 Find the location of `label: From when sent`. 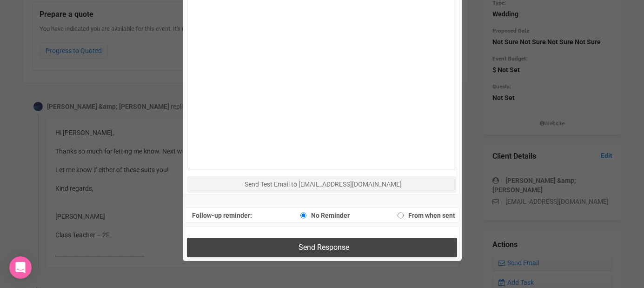

label: From when sent is located at coordinates (424, 216).